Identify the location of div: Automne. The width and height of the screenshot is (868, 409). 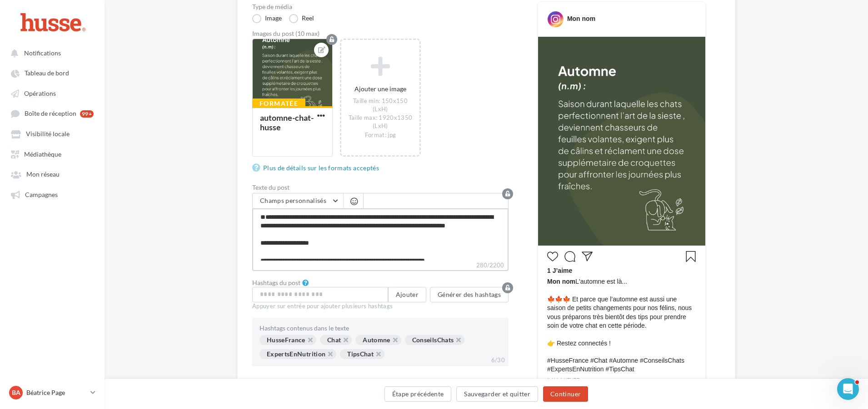
(378, 340).